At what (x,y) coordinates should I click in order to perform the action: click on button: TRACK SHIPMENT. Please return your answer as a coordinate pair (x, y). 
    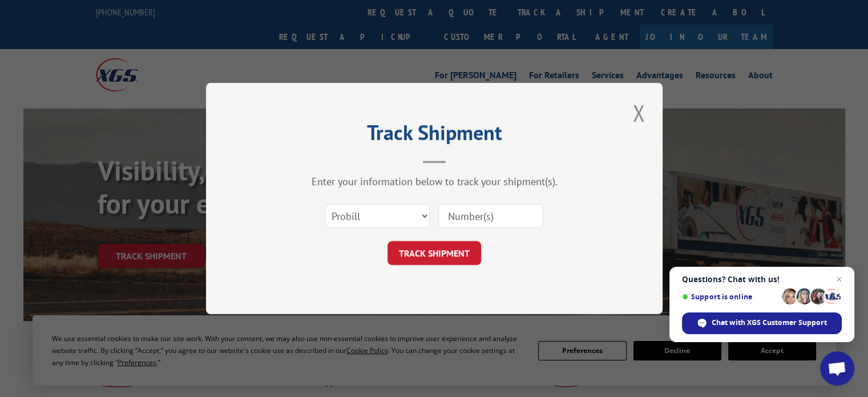
    Looking at the image, I should click on (434, 253).